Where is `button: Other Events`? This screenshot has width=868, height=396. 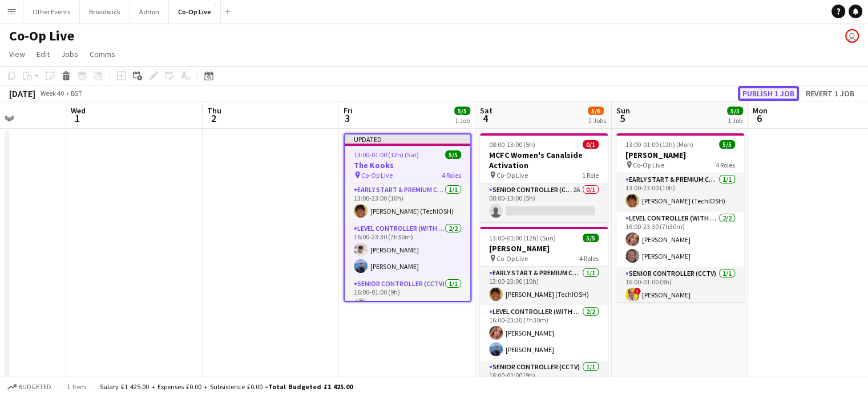 button: Other Events is located at coordinates (52, 11).